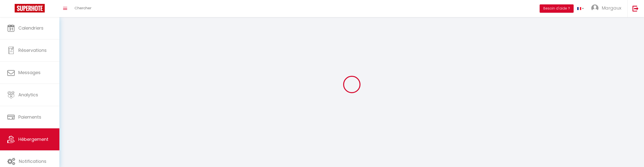  Describe the element at coordinates (635, 8) in the screenshot. I see `img: logout` at that location.